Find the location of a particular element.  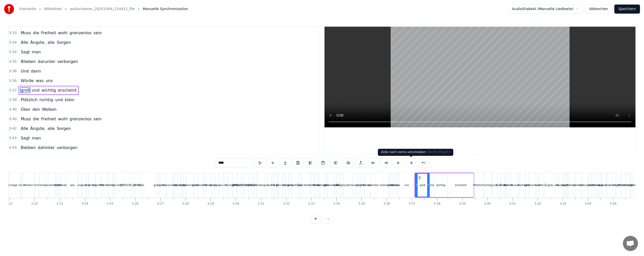

div: neues is located at coordinates (179, 185).